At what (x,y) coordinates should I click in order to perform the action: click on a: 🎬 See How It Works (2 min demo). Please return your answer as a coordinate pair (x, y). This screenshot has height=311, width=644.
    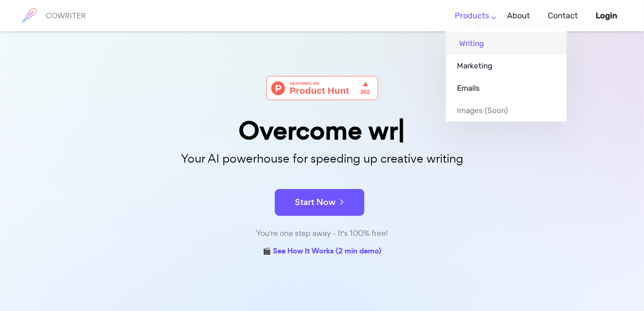
    Looking at the image, I should click on (322, 251).